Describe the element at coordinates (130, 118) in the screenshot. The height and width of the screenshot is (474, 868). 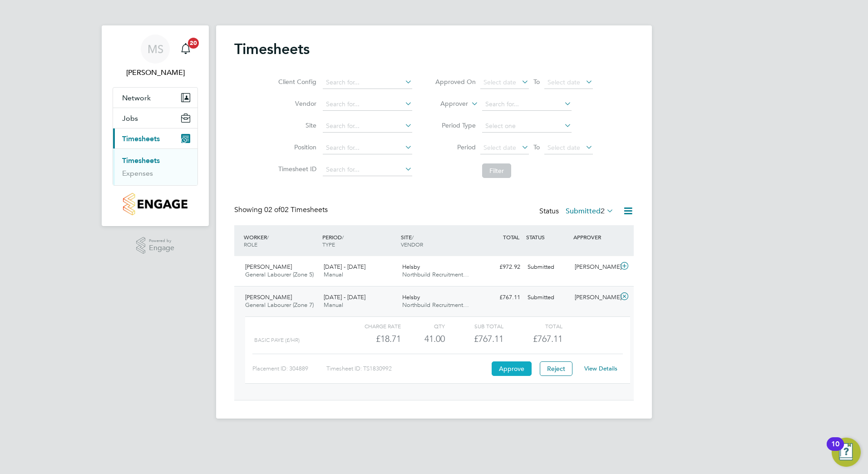
I see `span: Jobs` at that location.